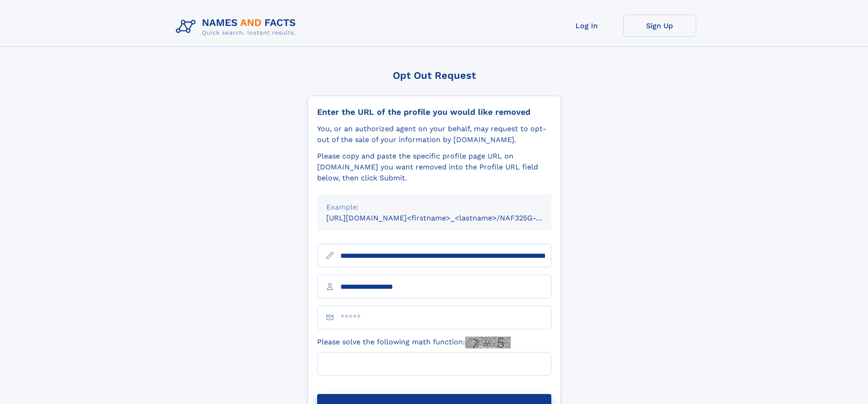  I want to click on div: Enter the URL of the profile you would like removed, so click(434, 112).